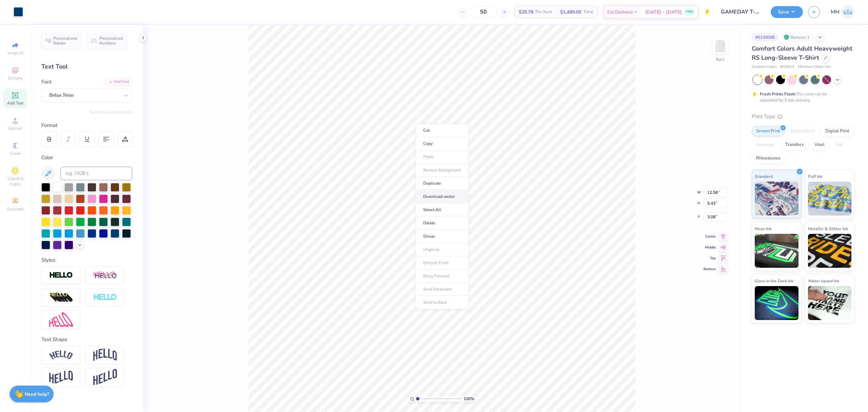 This screenshot has height=412, width=868. Describe the element at coordinates (768, 131) in the screenshot. I see `div: Screen Print` at that location.